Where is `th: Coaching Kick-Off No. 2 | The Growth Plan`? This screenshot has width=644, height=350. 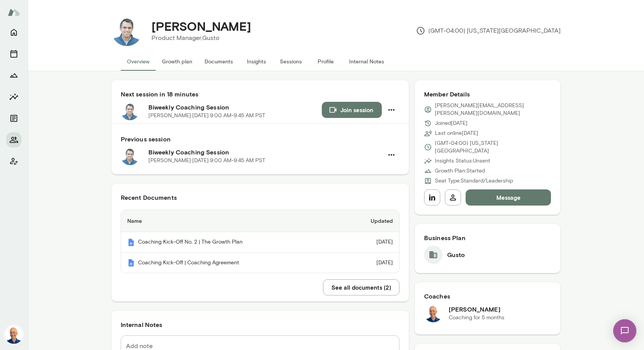 th: Coaching Kick-Off No. 2 | The Growth Plan is located at coordinates (230, 243).